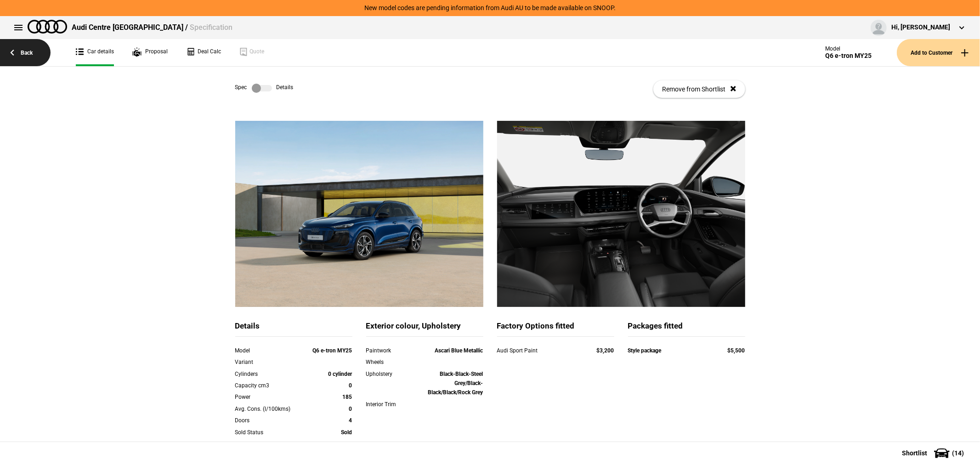  I want to click on div: Audi Sport Paint, so click(538, 351).